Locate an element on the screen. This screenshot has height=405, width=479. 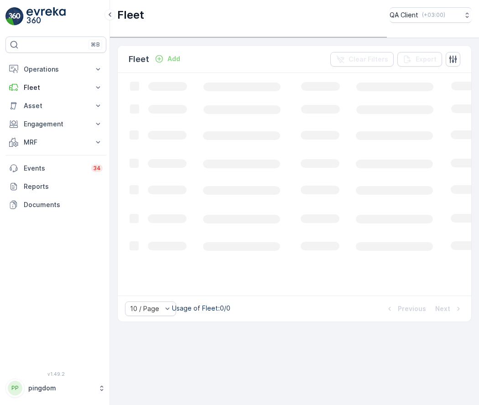
a: Documents is located at coordinates (56, 205).